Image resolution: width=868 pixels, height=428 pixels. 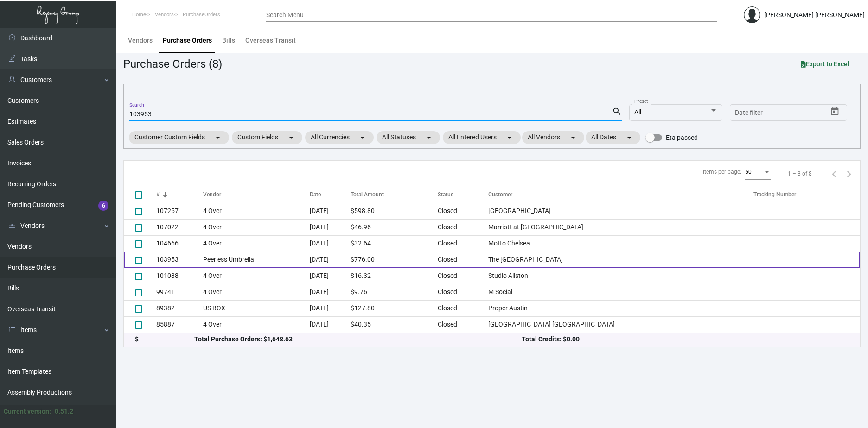 I want to click on td: 104666, so click(x=180, y=243).